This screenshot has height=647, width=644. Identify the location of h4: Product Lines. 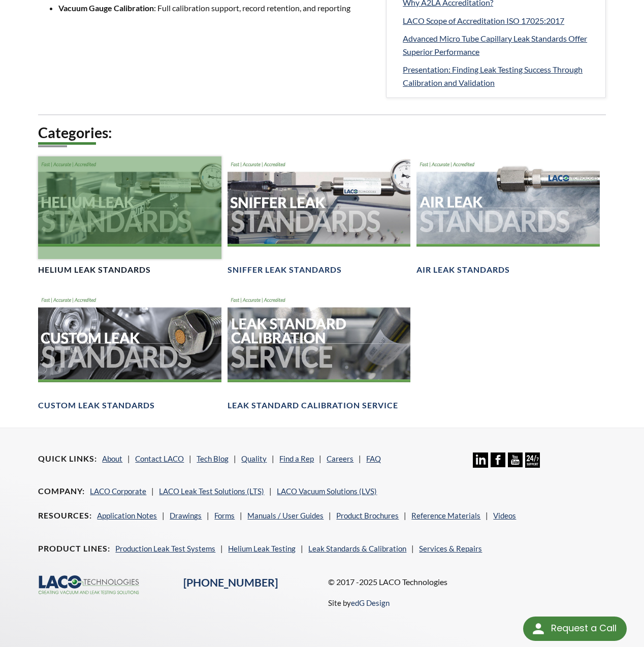
(74, 549).